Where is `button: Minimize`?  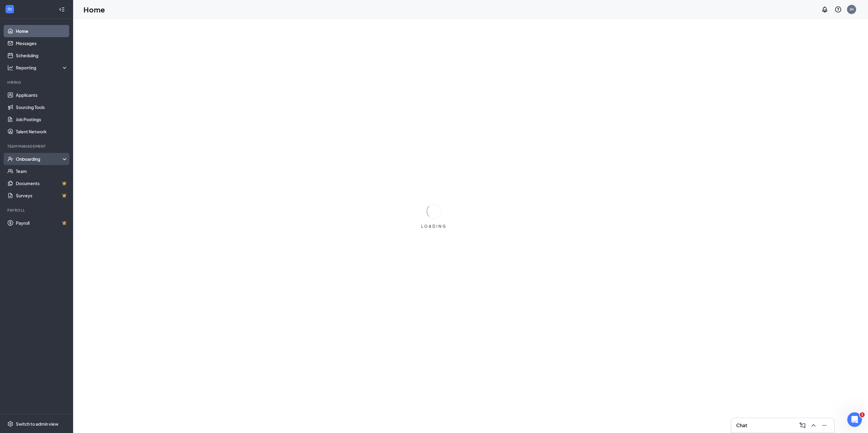 button: Minimize is located at coordinates (825, 425).